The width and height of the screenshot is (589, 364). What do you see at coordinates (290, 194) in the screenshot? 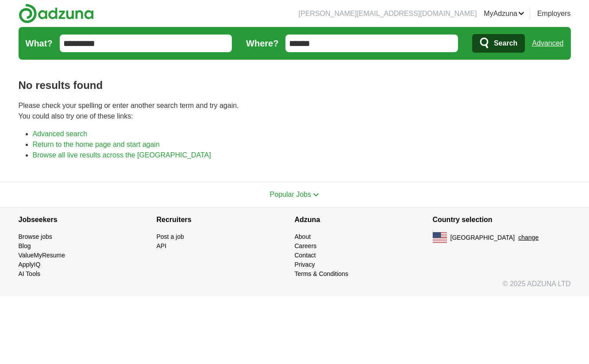
I see `span: Popular Jobs` at bounding box center [290, 194].